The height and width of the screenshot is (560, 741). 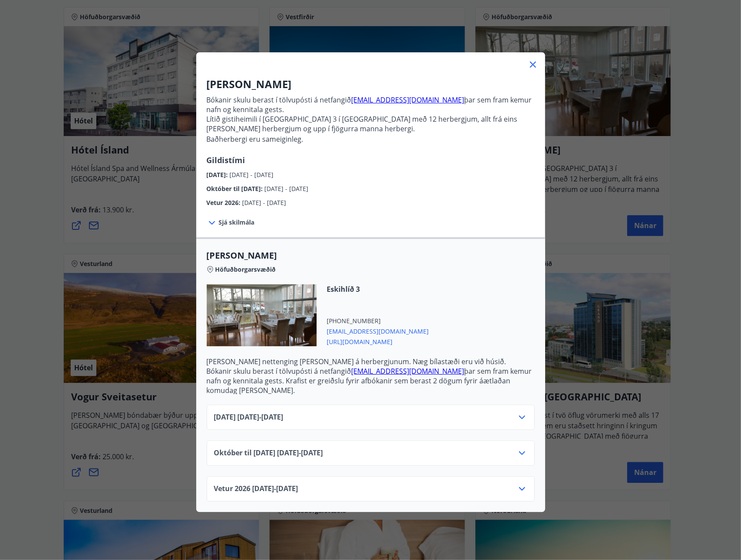 What do you see at coordinates (237, 223) in the screenshot?
I see `span: Sjá skilmála` at bounding box center [237, 223].